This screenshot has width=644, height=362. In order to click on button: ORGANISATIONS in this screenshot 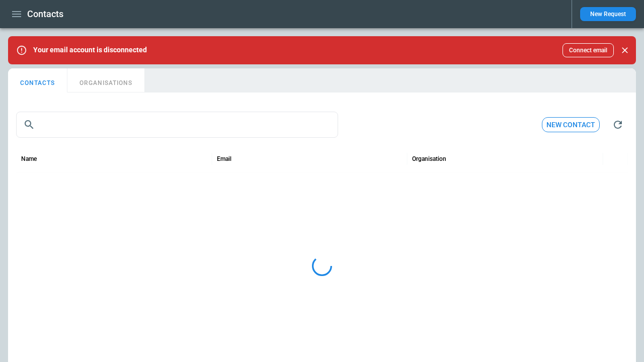, I will do `click(106, 81)`.